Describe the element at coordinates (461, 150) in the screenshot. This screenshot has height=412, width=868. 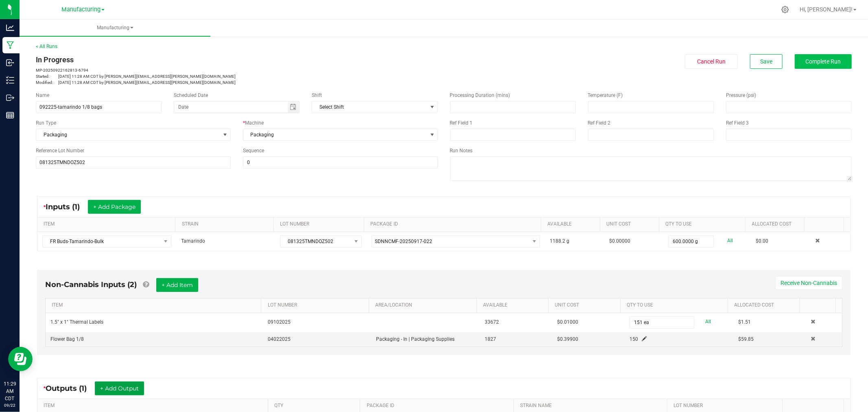
I see `span: Run Notes` at that location.